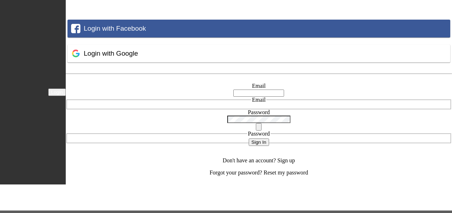 Image resolution: width=452 pixels, height=213 pixels. Describe the element at coordinates (259, 142) in the screenshot. I see `button: Sign In` at that location.